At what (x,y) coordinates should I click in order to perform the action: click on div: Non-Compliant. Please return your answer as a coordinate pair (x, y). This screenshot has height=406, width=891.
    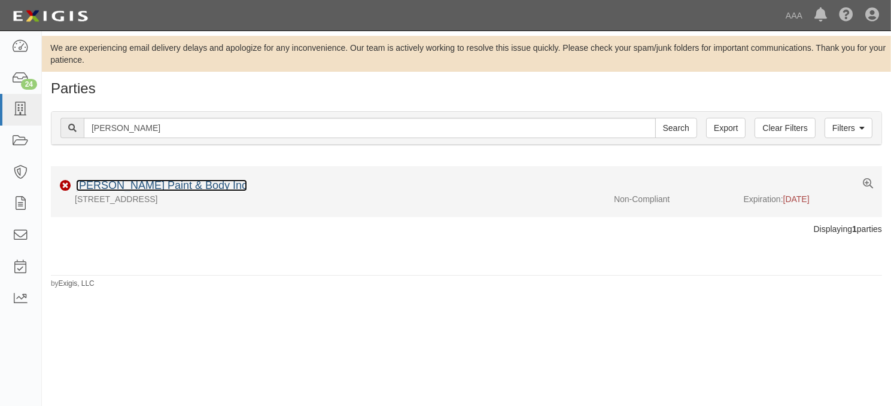
    Looking at the image, I should click on (674, 199).